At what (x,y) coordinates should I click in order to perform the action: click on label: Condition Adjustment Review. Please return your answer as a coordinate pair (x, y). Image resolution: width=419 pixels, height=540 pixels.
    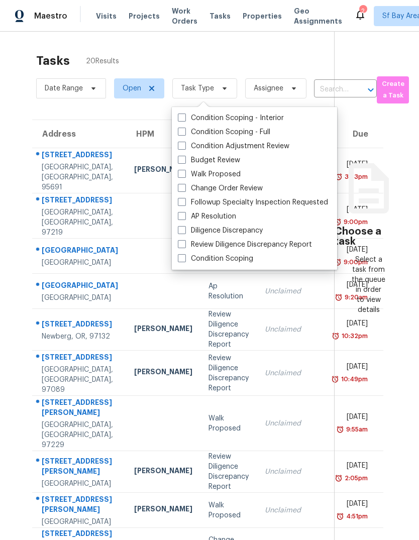
    Looking at the image, I should click on (234, 146).